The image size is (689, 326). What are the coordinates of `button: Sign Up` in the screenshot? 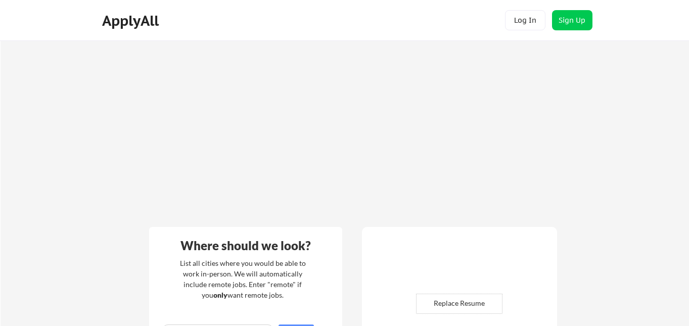 It's located at (572, 20).